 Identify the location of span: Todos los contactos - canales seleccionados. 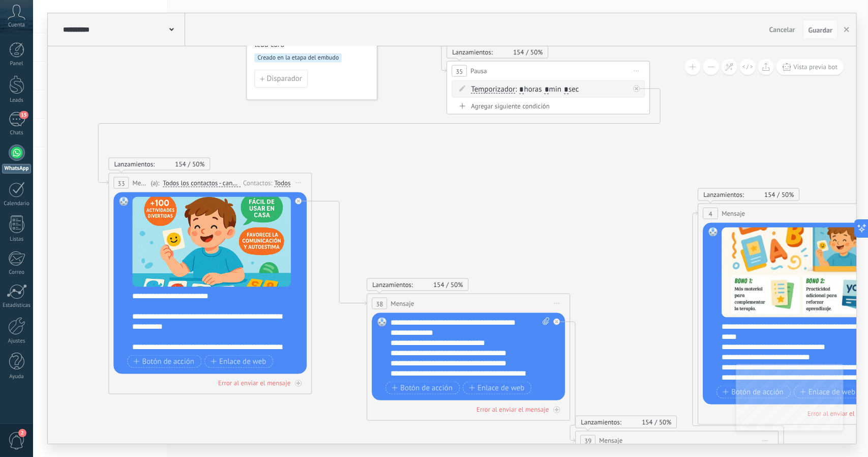
(201, 183).